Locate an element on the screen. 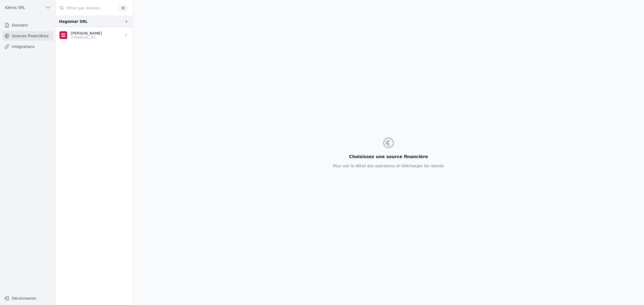  span: iQeros SRL is located at coordinates (15, 8).